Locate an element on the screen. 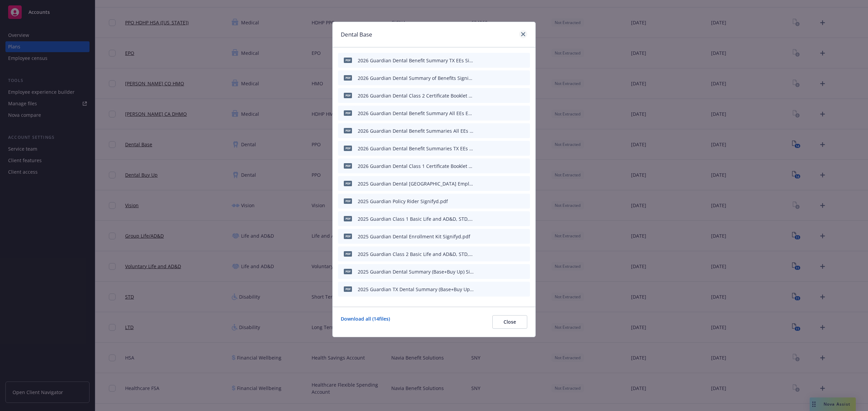  span: Close is located at coordinates (509, 322).